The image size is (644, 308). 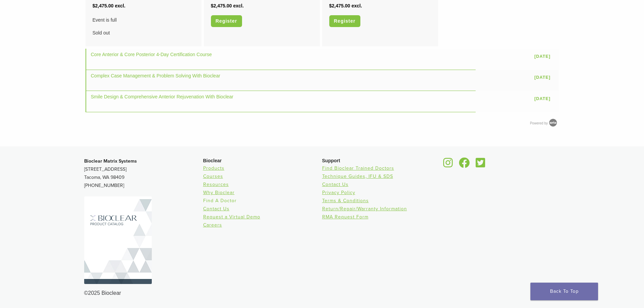 I want to click on a: RMA Request Form, so click(x=345, y=217).